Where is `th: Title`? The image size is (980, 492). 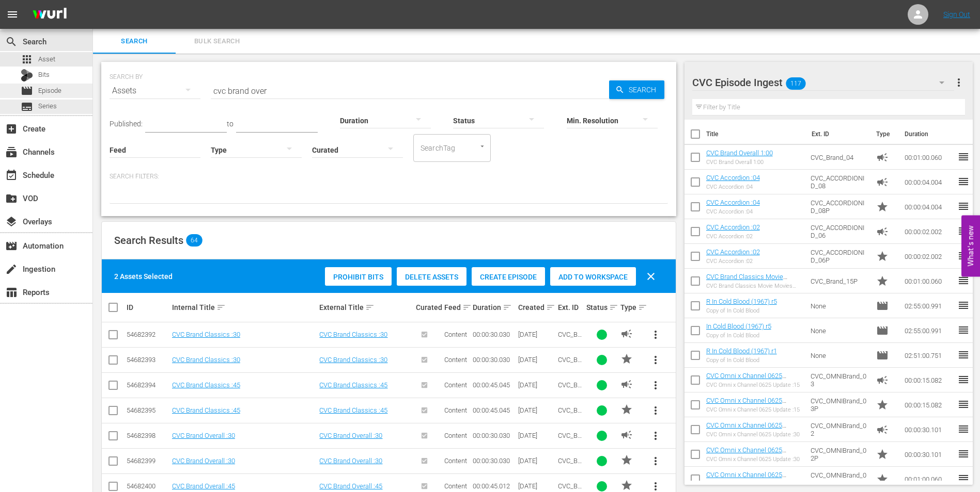 th: Title is located at coordinates (756, 134).